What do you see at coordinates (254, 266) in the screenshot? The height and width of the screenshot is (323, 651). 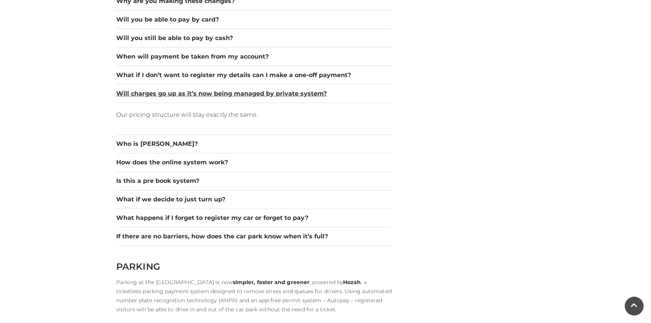 I see `h2: PARKING` at bounding box center [254, 266].